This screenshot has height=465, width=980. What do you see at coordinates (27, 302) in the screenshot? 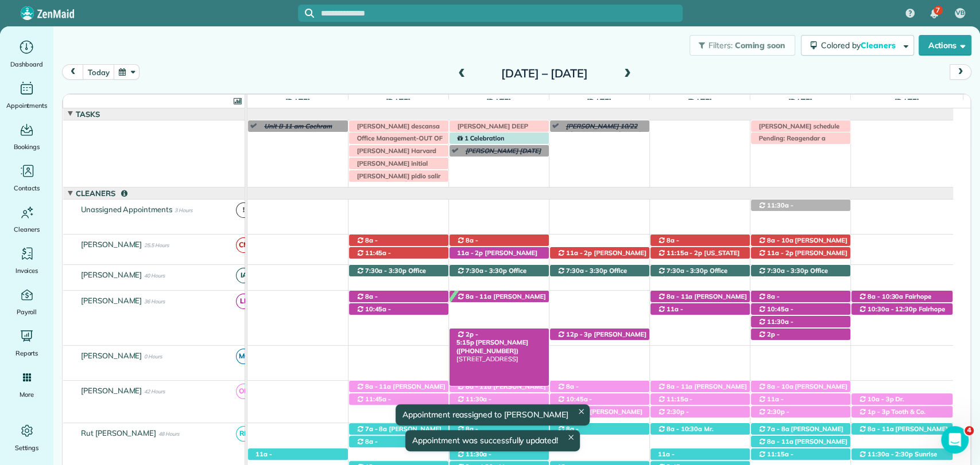
I see `a: Payroll` at bounding box center [27, 302].